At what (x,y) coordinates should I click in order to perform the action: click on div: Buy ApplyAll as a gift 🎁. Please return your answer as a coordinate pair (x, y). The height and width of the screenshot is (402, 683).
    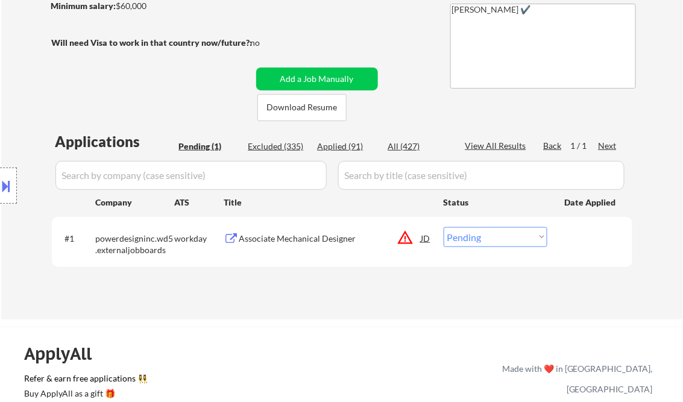
    Looking at the image, I should click on (84, 394).